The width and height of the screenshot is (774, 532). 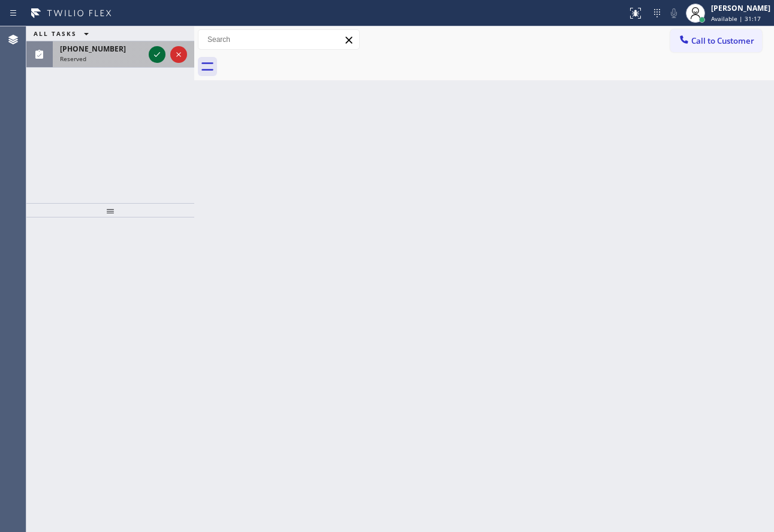 I want to click on span: Available | 31:17, so click(x=736, y=19).